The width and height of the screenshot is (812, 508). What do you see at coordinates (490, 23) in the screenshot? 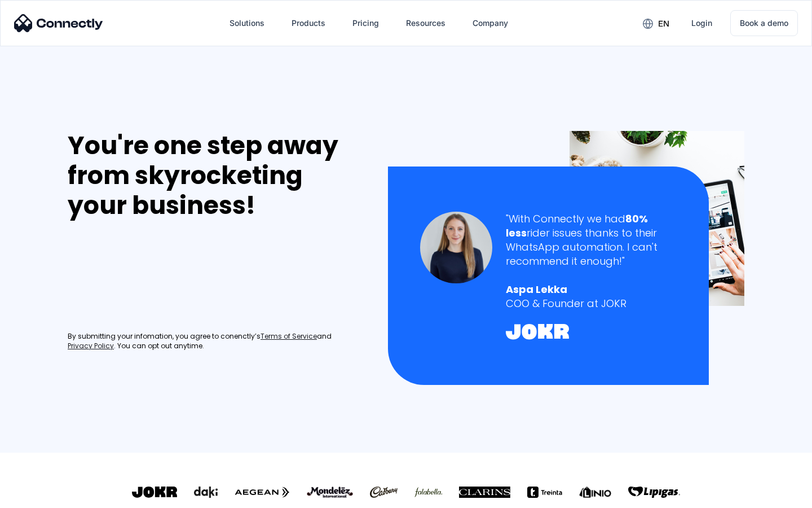
I see `div: Company` at bounding box center [490, 23].